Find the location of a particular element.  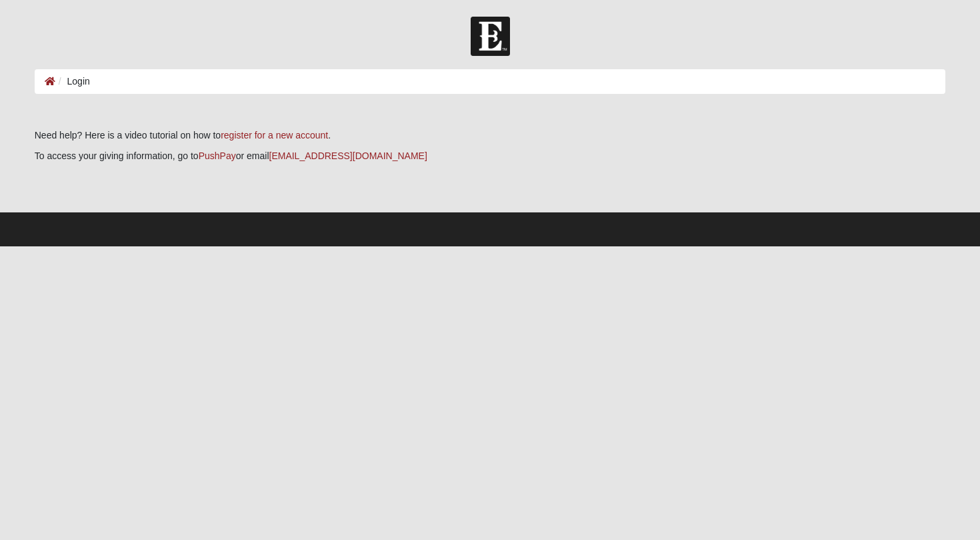

p: To access your giving information, go to or email is located at coordinates (490, 156).